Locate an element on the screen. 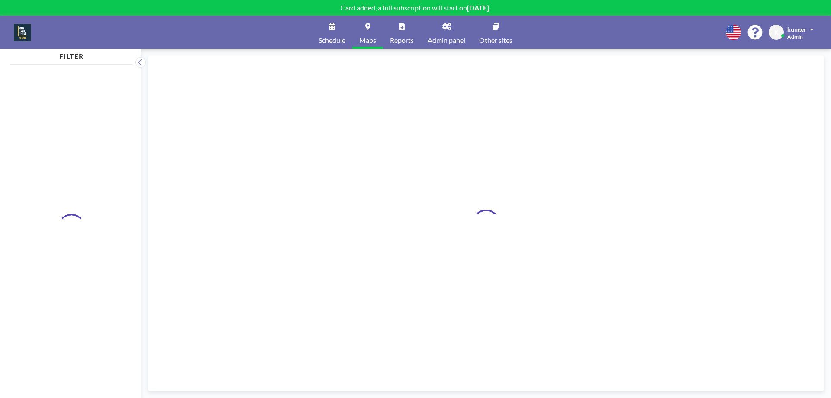 The width and height of the screenshot is (831, 398). a: Admin panel is located at coordinates (446, 32).